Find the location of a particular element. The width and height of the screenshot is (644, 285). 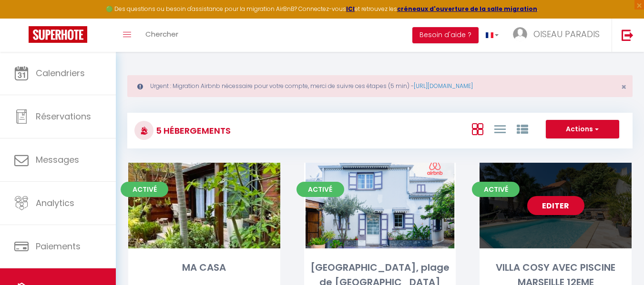

button: Actions is located at coordinates (582, 129).